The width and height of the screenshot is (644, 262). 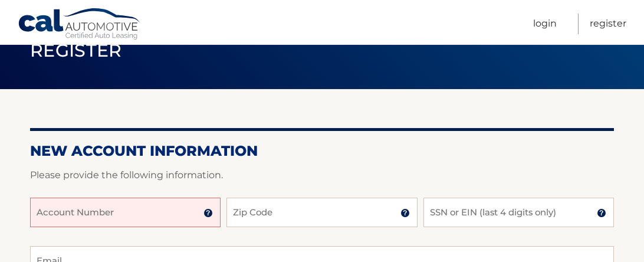 What do you see at coordinates (321, 212) in the screenshot?
I see `input: Zip Code` at bounding box center [321, 212].